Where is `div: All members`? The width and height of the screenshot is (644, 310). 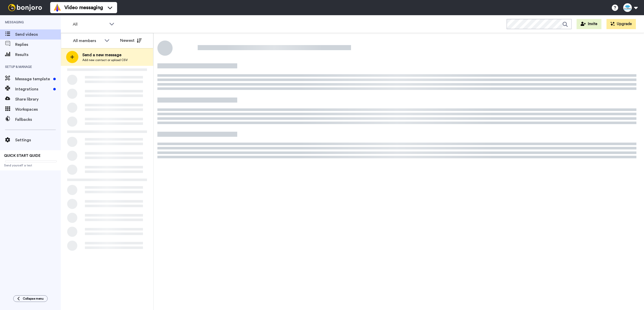 div: All members is located at coordinates (87, 41).